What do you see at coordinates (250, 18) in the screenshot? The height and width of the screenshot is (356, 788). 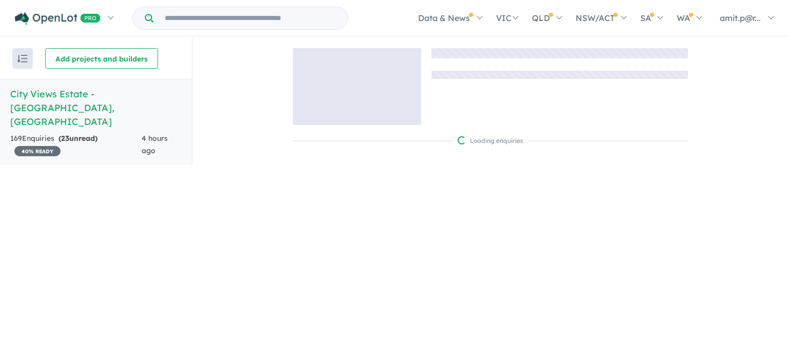 I see `input: Try estate name, suburb, builder or developer` at bounding box center [250, 18].